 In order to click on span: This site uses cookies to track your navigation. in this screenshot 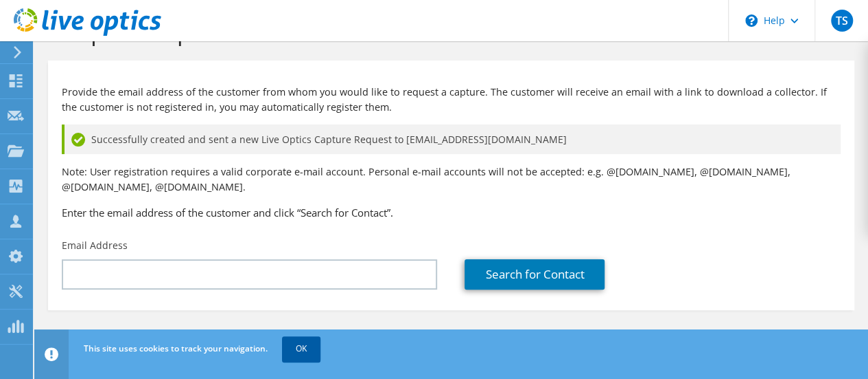, I will do `click(176, 348)`.